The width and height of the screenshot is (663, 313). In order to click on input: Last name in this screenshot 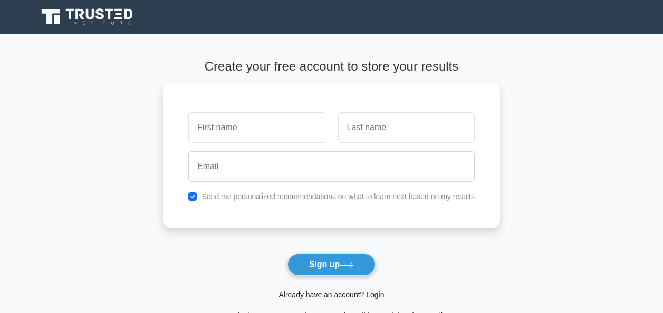, I will do `click(406, 128)`.